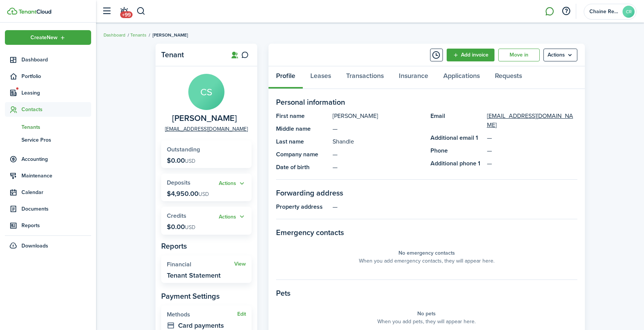 The width and height of the screenshot is (644, 330). Describe the element at coordinates (126, 15) in the screenshot. I see `span: +99` at that location.